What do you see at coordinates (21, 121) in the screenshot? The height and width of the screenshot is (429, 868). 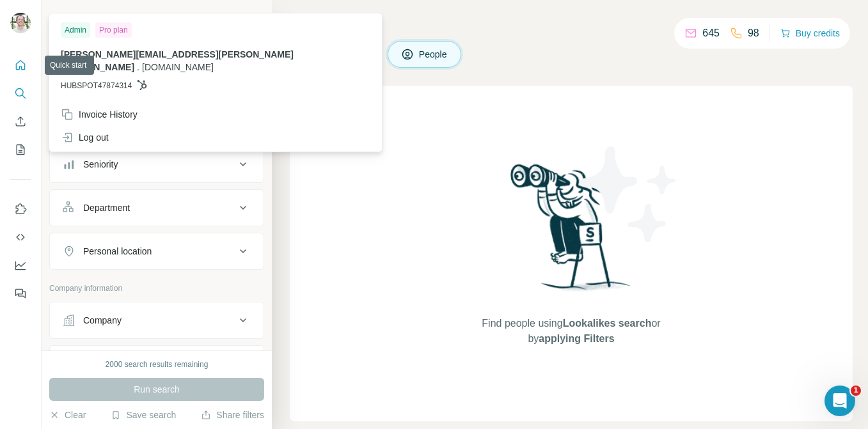 I see `button: Enrich CSV` at bounding box center [21, 121].